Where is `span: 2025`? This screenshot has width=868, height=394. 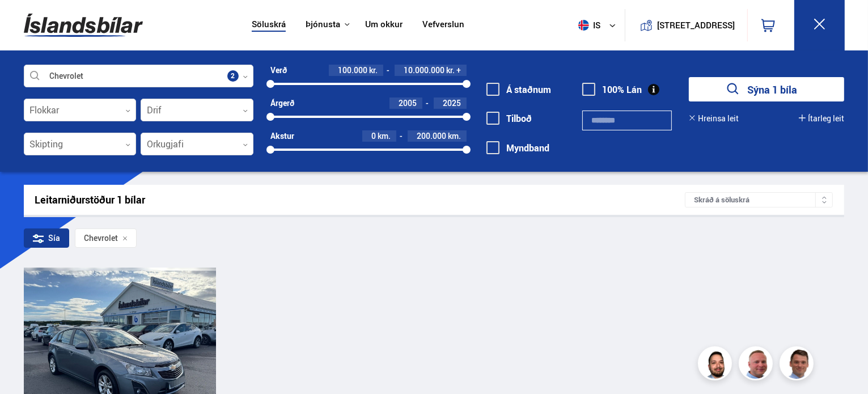 span: 2025 is located at coordinates (452, 103).